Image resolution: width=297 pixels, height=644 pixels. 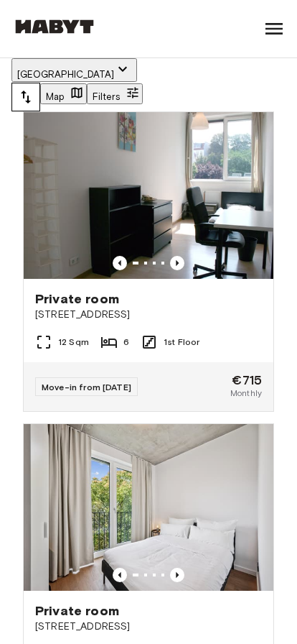 What do you see at coordinates (149, 195) in the screenshot?
I see `img: Marketing picture of unit DE-01-041-02M` at bounding box center [149, 195].